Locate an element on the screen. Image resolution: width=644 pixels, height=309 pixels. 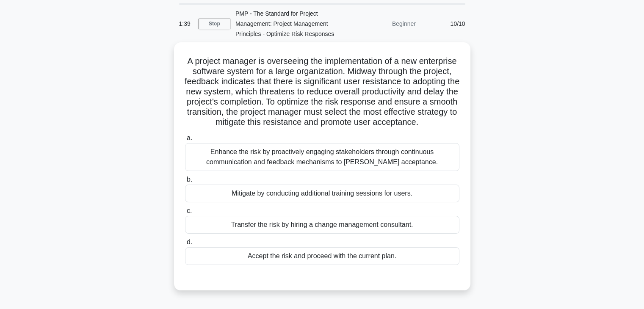
div: 1:39 is located at coordinates (186, 24).